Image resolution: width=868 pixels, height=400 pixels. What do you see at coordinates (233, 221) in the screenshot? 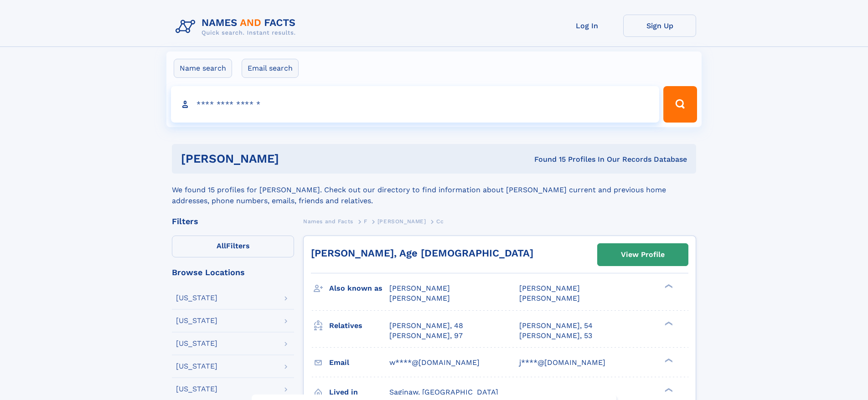
I see `div: Filters` at bounding box center [233, 221].